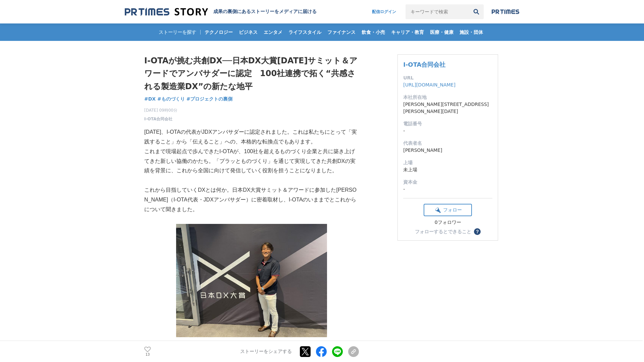 This screenshot has height=362, width=644. Describe the element at coordinates (273, 32) in the screenshot. I see `span: エンタメ` at that location.